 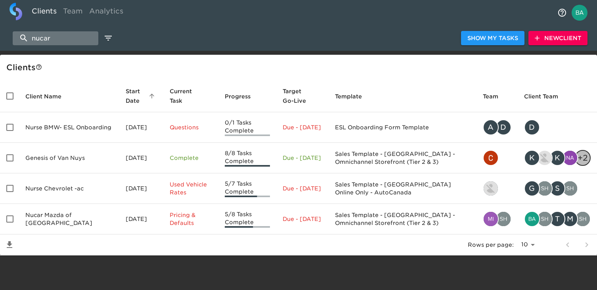 I want to click on img: mia.fisher@cdk.com, so click(x=491, y=219).